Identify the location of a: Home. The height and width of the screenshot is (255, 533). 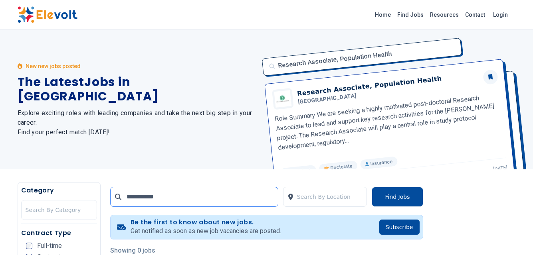
(383, 15).